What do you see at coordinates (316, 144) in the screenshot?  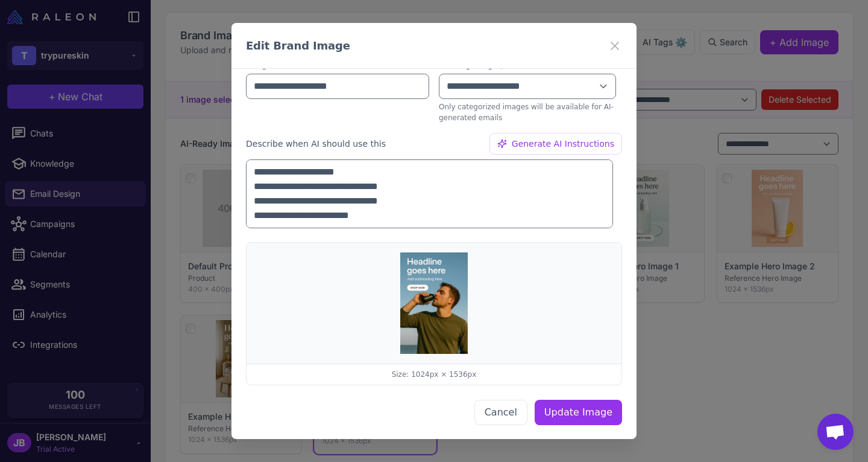 I see `label: Describe when AI should use this` at bounding box center [316, 144].